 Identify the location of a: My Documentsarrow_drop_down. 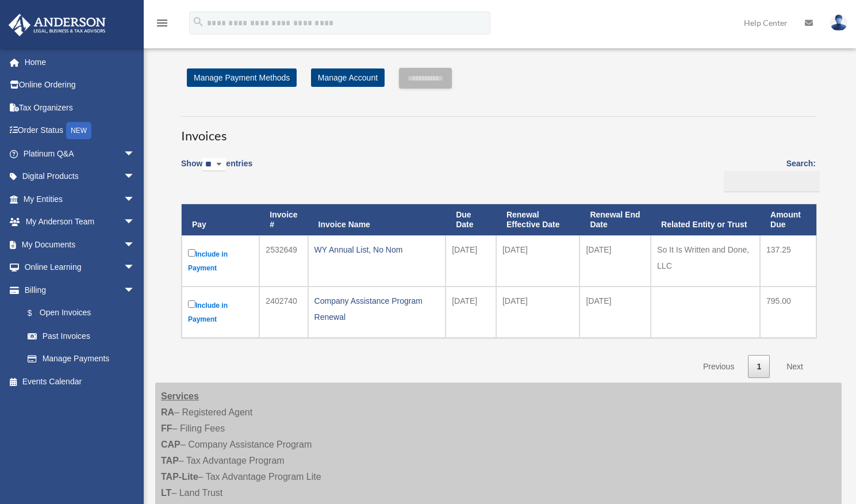
(80, 244).